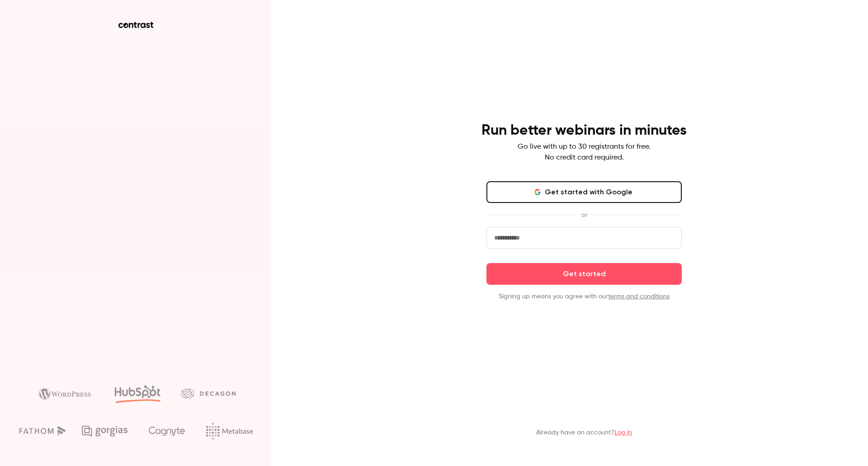 This screenshot has height=466, width=868. Describe the element at coordinates (584, 296) in the screenshot. I see `p: Signing up means you agree with our` at that location.